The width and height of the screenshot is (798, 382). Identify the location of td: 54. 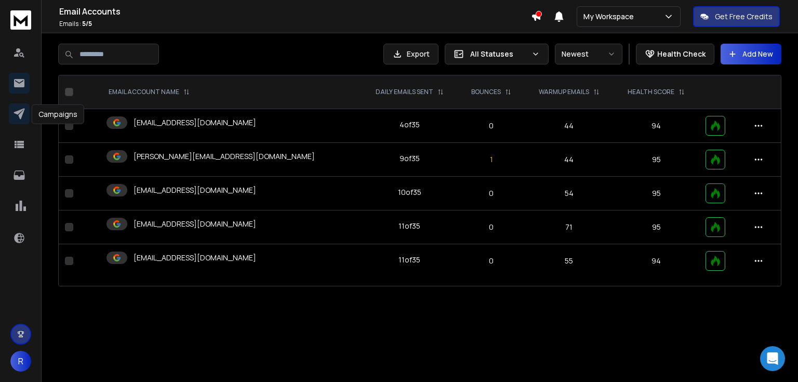
(569, 193).